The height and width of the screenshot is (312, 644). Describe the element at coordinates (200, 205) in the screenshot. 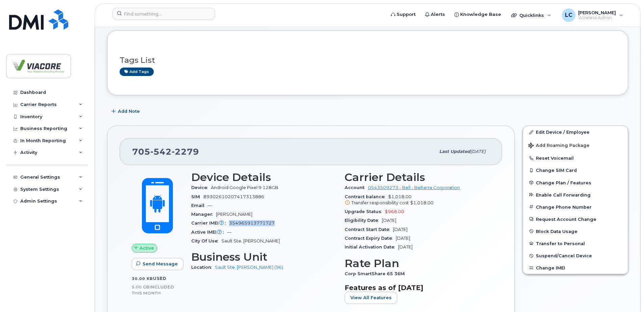

I see `span: Email` at that location.